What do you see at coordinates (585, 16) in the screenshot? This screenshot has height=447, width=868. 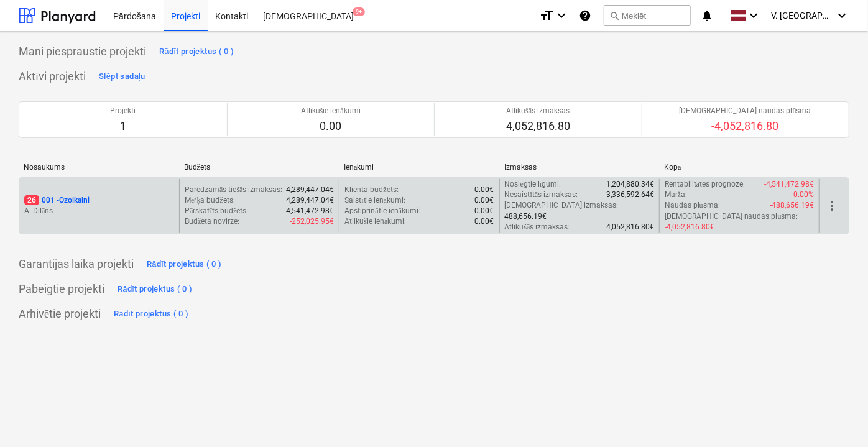 I see `i: Zināšanu pamats` at bounding box center [585, 16].